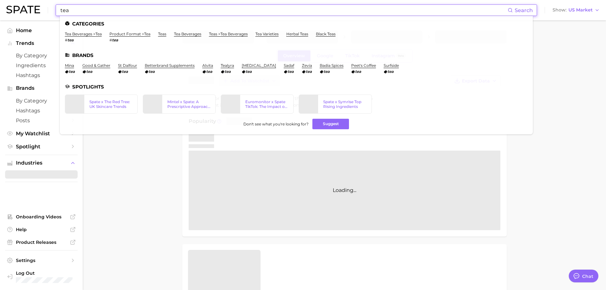  Describe the element at coordinates (44, 273) in the screenshot. I see `span: Log Out` at that location.